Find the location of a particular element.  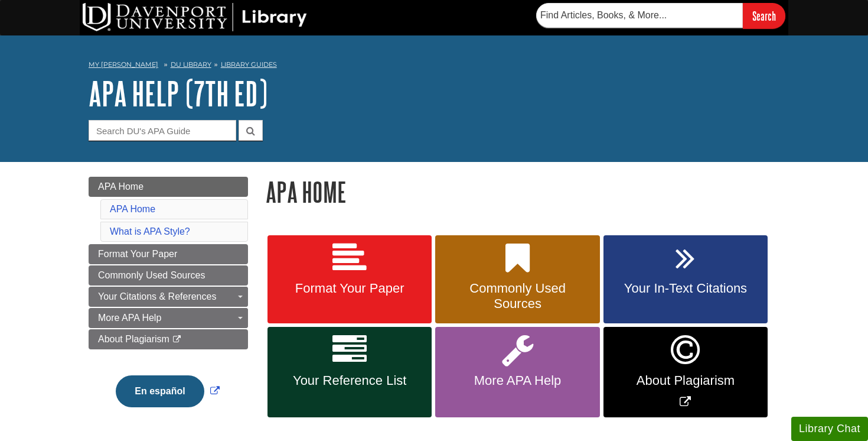

div: Guide Page Menu is located at coordinates (168, 302).